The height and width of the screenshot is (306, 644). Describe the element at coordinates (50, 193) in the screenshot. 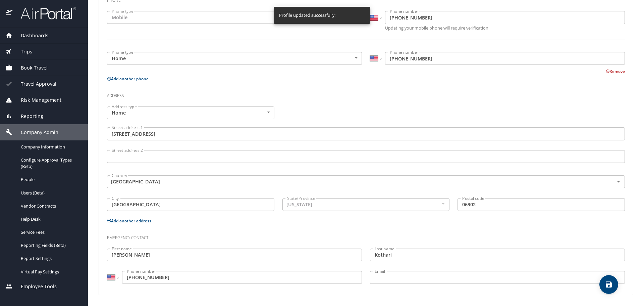

I see `span: Users (Beta)` at that location.